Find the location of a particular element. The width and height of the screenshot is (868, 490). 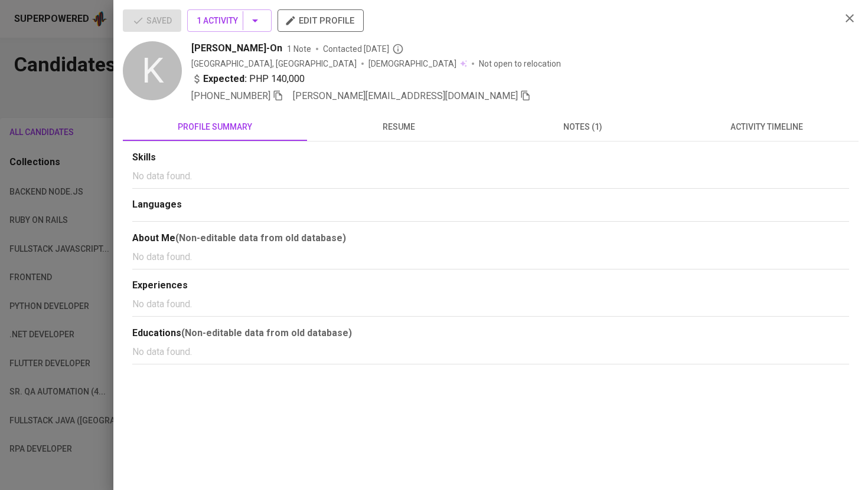

div: Skills is located at coordinates (490, 157).